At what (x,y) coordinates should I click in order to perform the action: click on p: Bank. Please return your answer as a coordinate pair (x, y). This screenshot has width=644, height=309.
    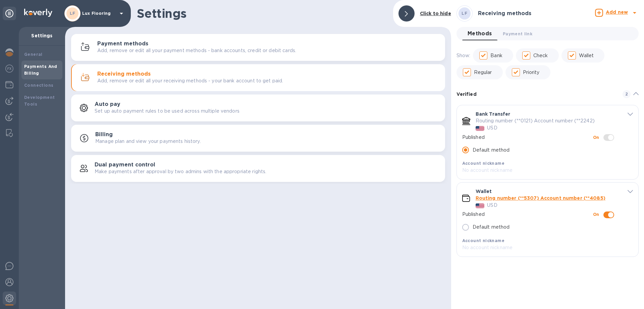
    Looking at the image, I should click on (497, 56).